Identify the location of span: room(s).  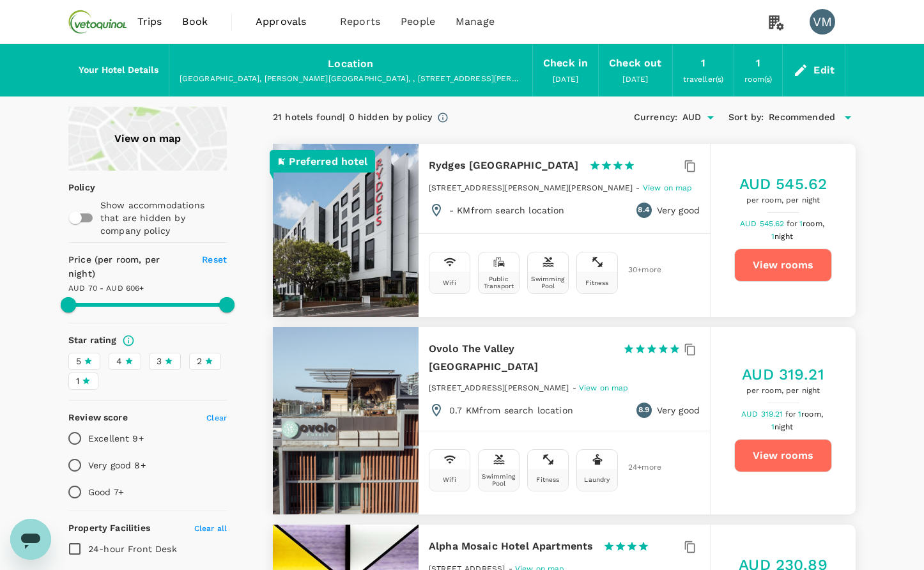
(758, 79).